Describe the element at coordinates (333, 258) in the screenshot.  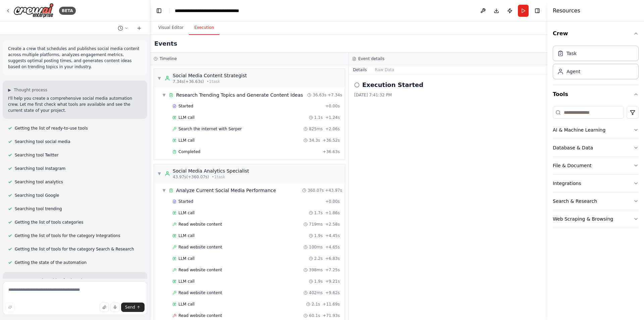
I see `span: + 6.83s` at that location.